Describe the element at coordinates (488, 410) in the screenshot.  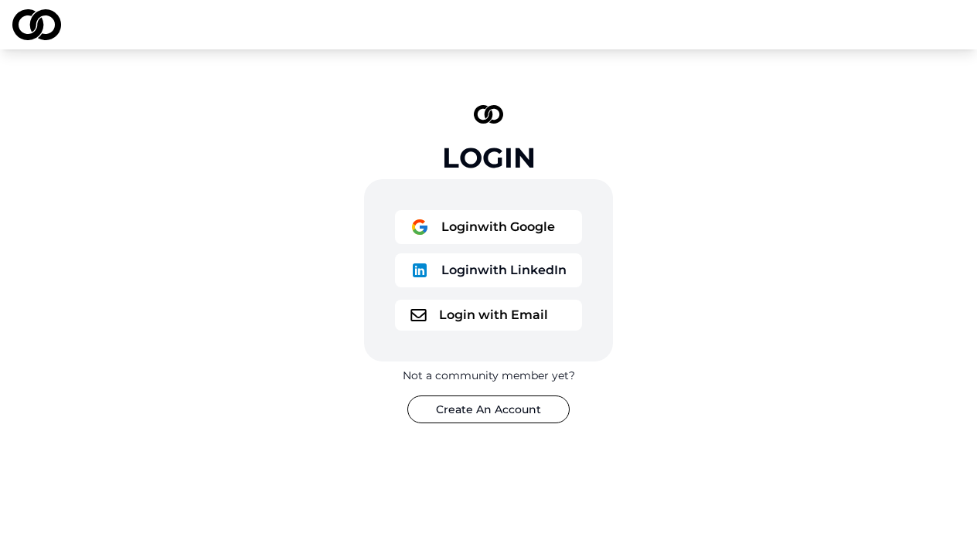
I see `button: Create An Account` at that location.